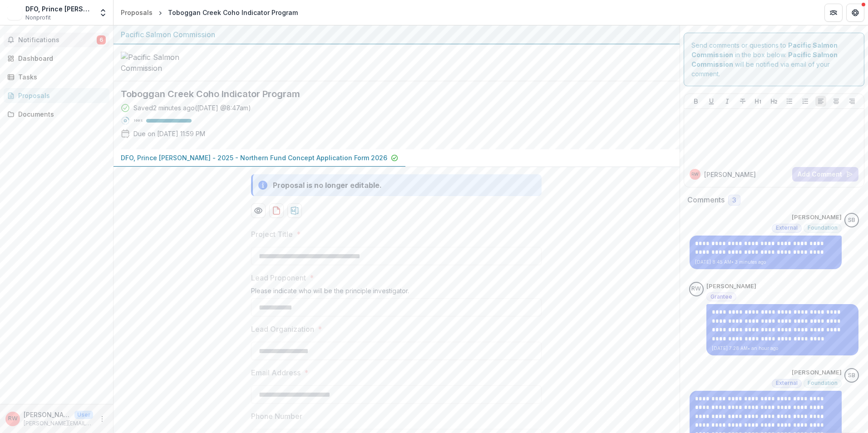  What do you see at coordinates (711, 101) in the screenshot?
I see `button: Underline` at bounding box center [711, 101].